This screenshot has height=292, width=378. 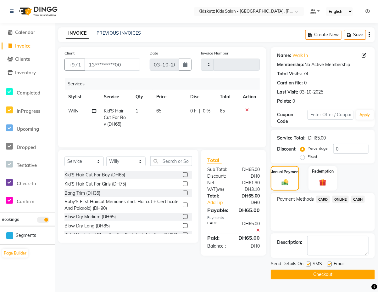 I want to click on button: Create New, so click(x=324, y=35).